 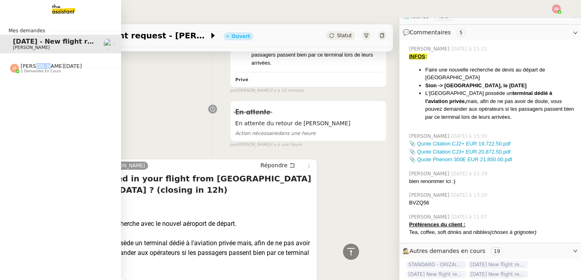 What do you see at coordinates (436, 264) in the screenshot?
I see `span: STANDARD - ORIZAIR - août 2025` at bounding box center [436, 264].